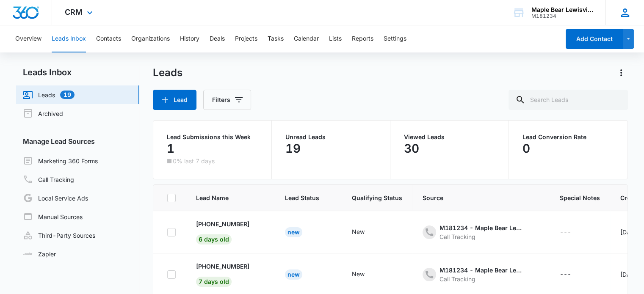 This screenshot has height=294, width=644. What do you see at coordinates (301, 198) in the screenshot?
I see `span: Lead Status` at bounding box center [301, 198].